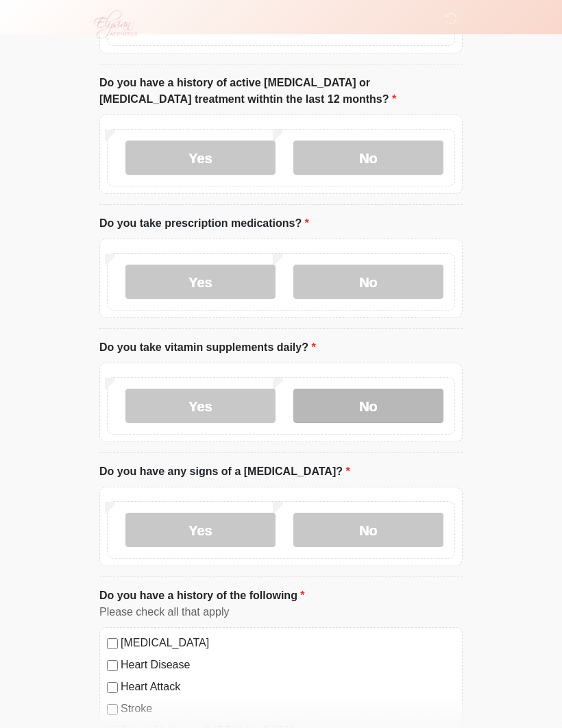 This screenshot has height=728, width=562. Describe the element at coordinates (207, 347) in the screenshot. I see `label: Do you take vitamin supplements daily?` at that location.